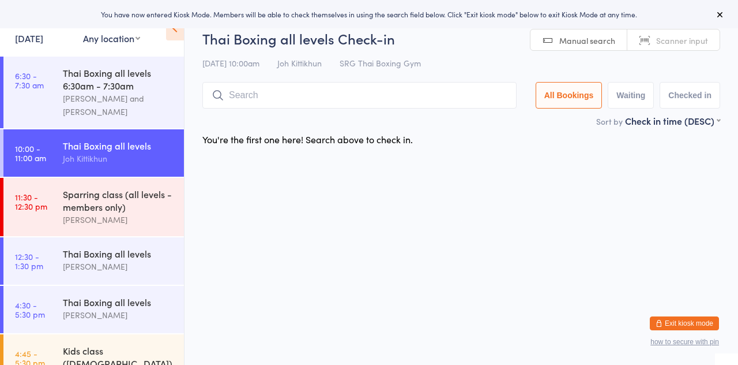  Describe the element at coordinates (93, 153) in the screenshot. I see `a: 10:00 -11:00 amThai Boxing all levelsJoh Kittikhun` at that location.